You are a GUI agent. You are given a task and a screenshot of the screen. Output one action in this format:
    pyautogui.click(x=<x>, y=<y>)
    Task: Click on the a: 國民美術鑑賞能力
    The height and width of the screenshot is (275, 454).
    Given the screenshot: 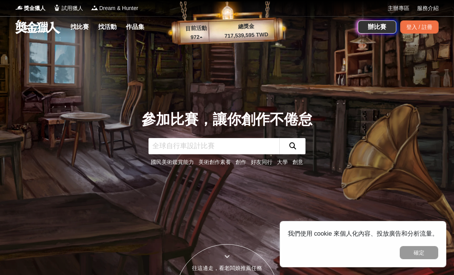 What is the action you would take?
    pyautogui.click(x=173, y=162)
    